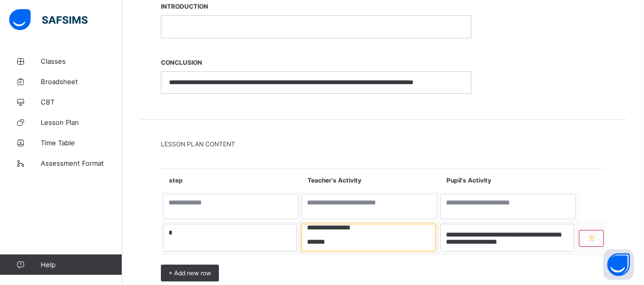 This screenshot has width=644, height=285. What do you see at coordinates (383, 143) in the screenshot?
I see `span: LESSON PLAN CONTENT` at bounding box center [383, 143].